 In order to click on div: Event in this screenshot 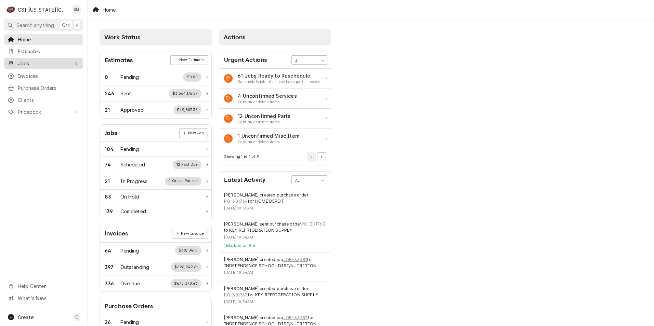, I will do `click(275, 268)`.